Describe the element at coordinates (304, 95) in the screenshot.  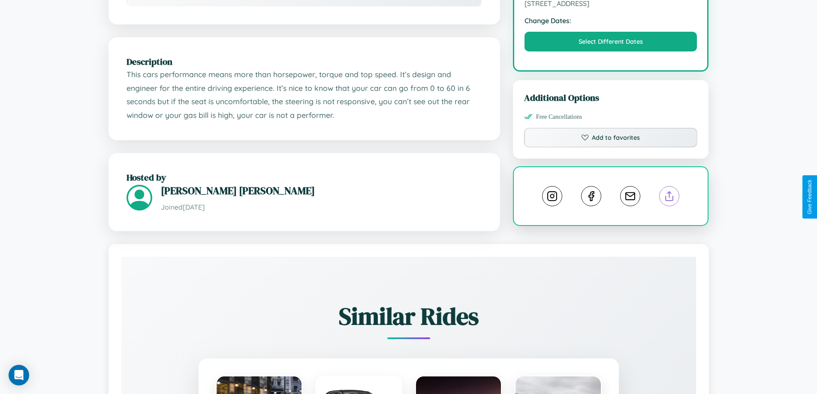
I see `p: This cars performance means more than horsepower, torque and top speed. It’s design and engineer ...` at that location.